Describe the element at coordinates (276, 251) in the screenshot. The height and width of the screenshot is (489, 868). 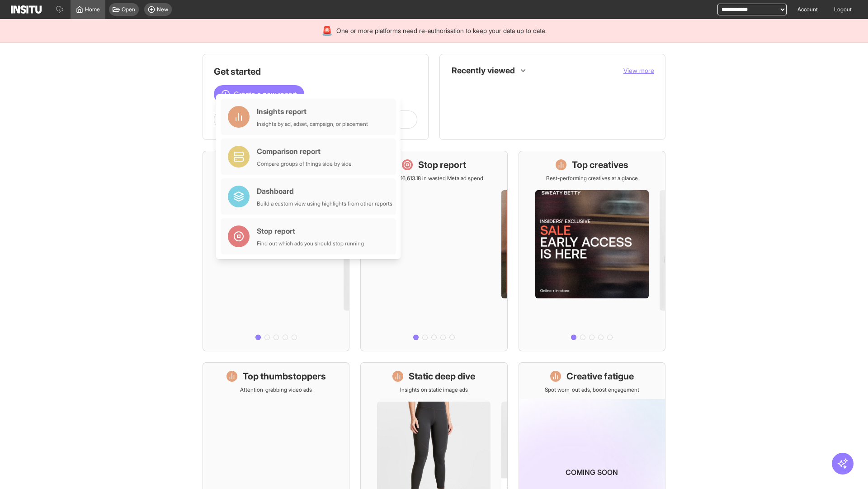
I see `a: What's live nowSee all active ads instantly` at that location.